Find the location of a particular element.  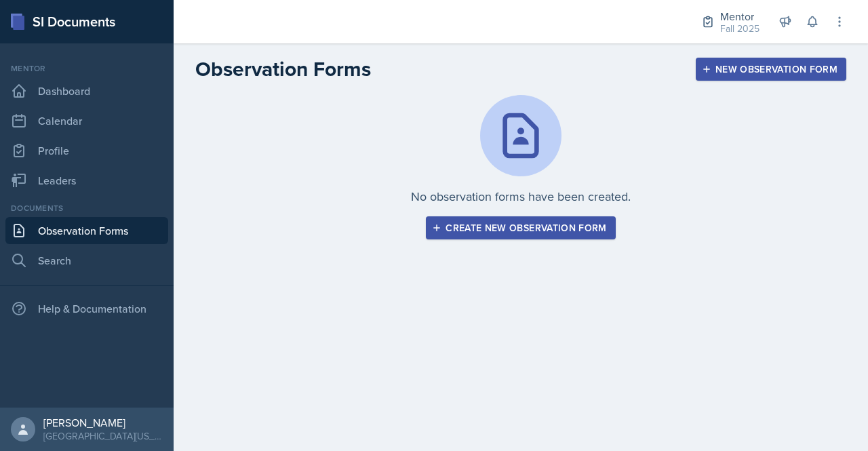

p: No observation forms have been created. is located at coordinates (521, 196).